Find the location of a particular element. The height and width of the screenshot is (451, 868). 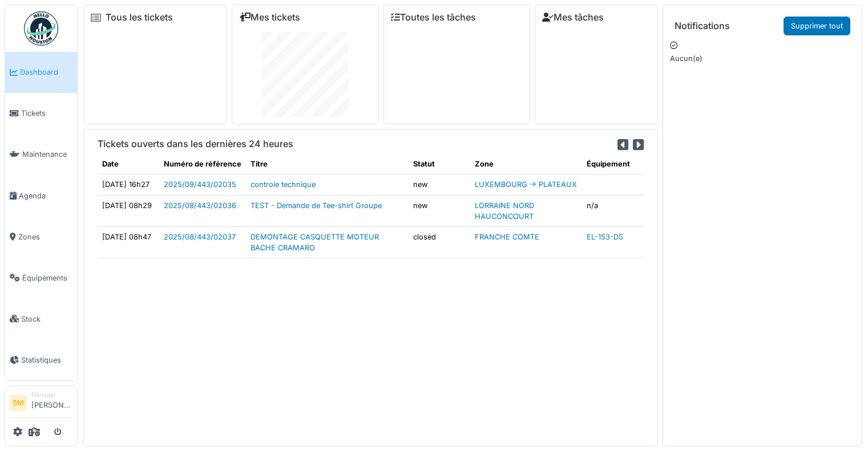

a: Stock is located at coordinates (41, 319).